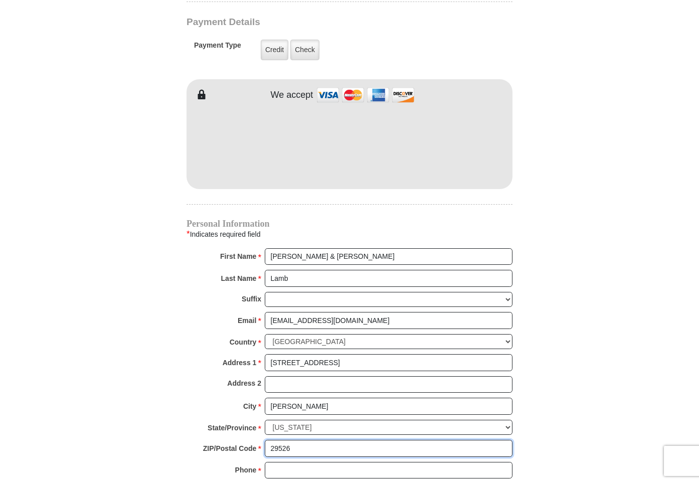 The image size is (699, 483). What do you see at coordinates (251, 299) in the screenshot?
I see `strong: Suffix` at bounding box center [251, 299].